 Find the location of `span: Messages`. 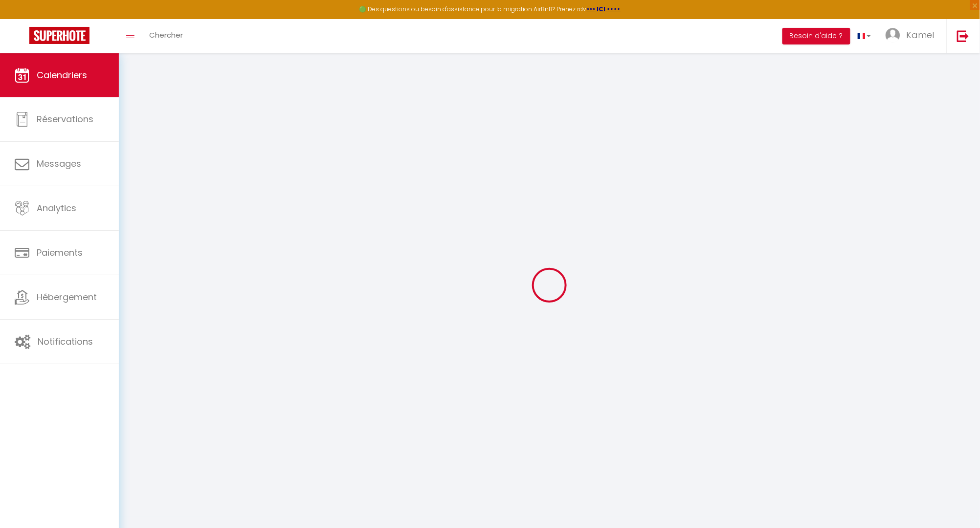

span: Messages is located at coordinates (58, 163).